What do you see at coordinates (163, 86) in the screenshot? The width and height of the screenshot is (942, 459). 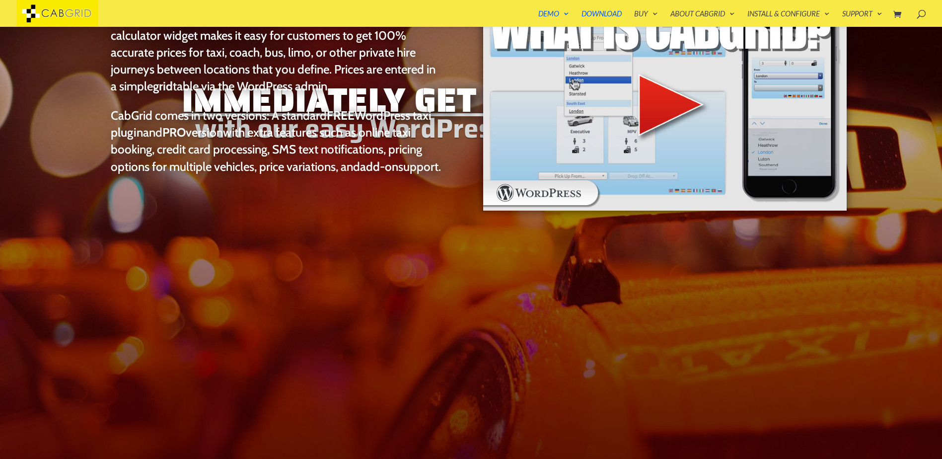 I see `strong: grid` at bounding box center [163, 86].